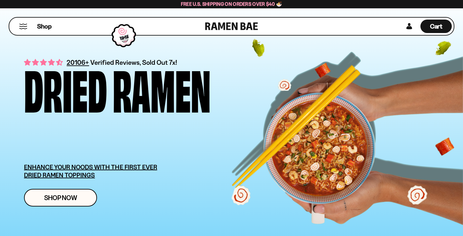  What do you see at coordinates (44, 26) in the screenshot?
I see `a: Shop` at bounding box center [44, 26].